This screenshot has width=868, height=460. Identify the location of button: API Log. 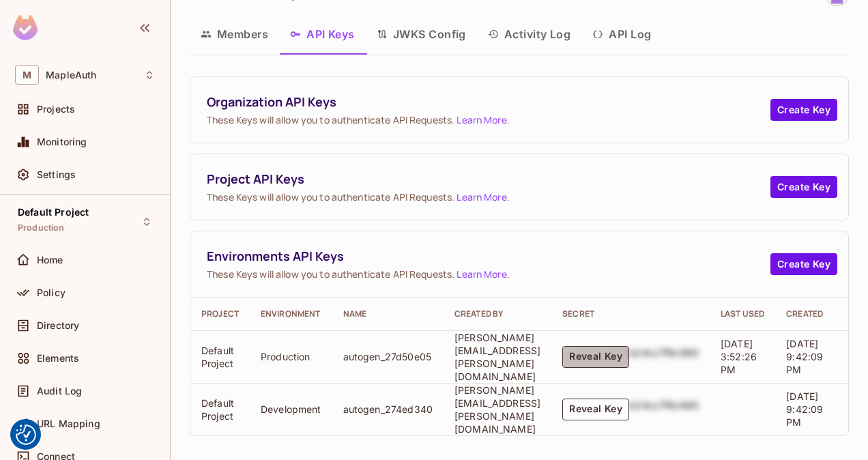
(622, 34).